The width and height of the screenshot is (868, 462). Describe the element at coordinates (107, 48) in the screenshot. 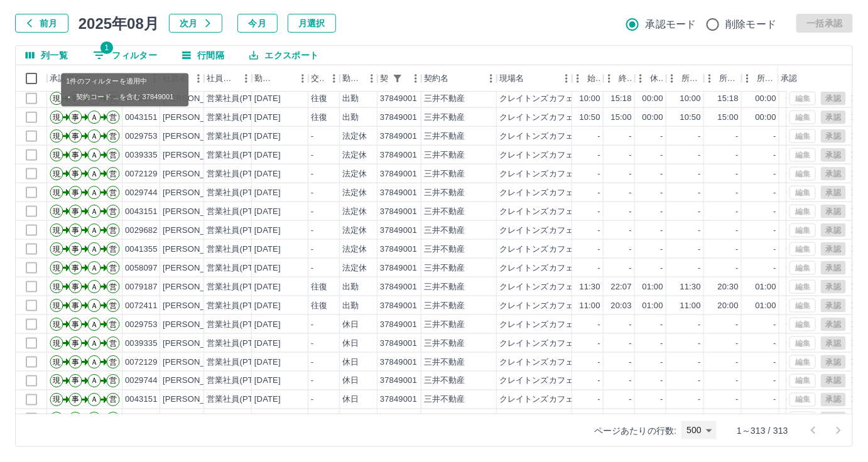

I see `span: 1` at that location.